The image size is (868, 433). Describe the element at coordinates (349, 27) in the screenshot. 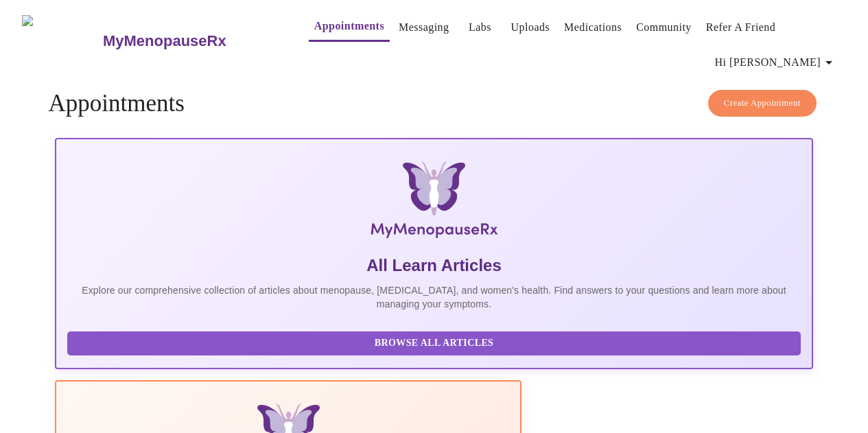

I see `button: Appointments` at that location.